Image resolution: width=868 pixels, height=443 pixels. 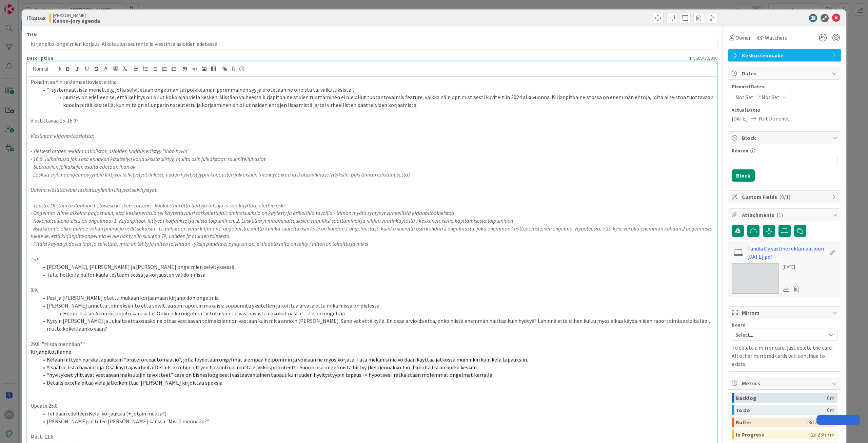 I want to click on span: Description, so click(x=40, y=58).